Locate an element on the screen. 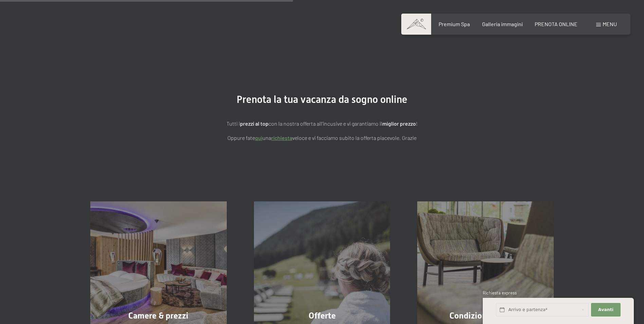  span: Premium Spa is located at coordinates (455, 24).